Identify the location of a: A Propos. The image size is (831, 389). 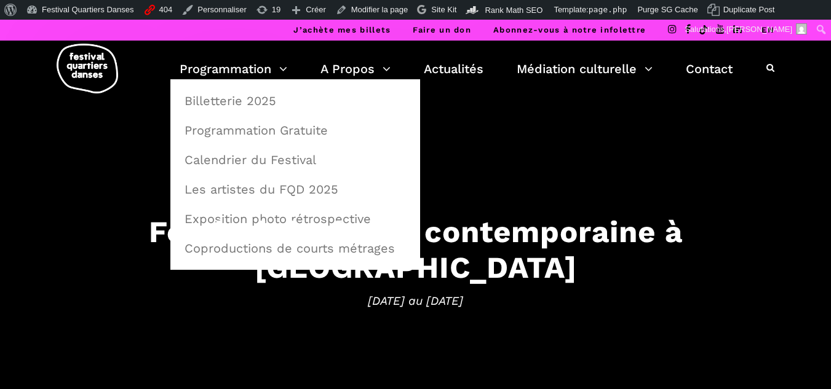
(355, 69).